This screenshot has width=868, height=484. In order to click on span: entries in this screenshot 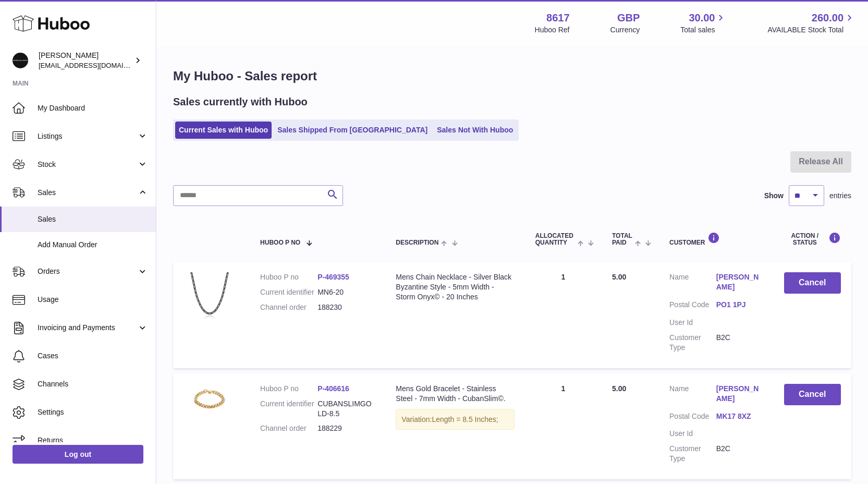, I will do `click(841, 196)`.